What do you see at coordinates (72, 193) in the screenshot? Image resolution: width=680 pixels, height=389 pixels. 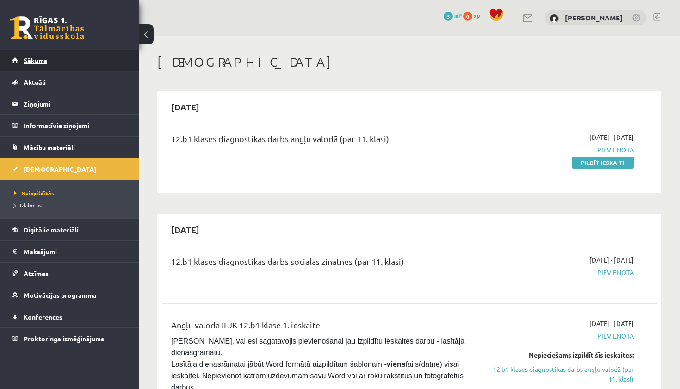 I see `a: Neizpildītās` at bounding box center [72, 193].